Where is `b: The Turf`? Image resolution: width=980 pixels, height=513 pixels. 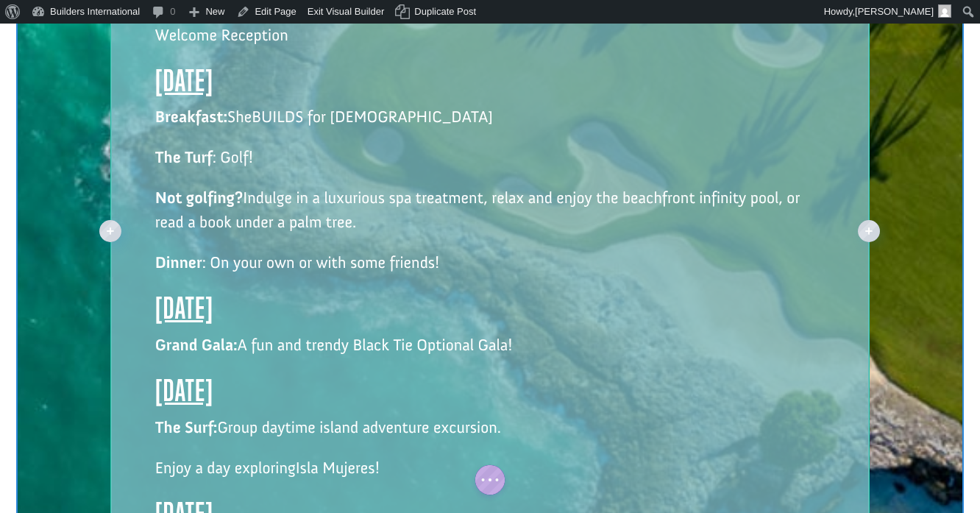
b: The Turf is located at coordinates (184, 157).